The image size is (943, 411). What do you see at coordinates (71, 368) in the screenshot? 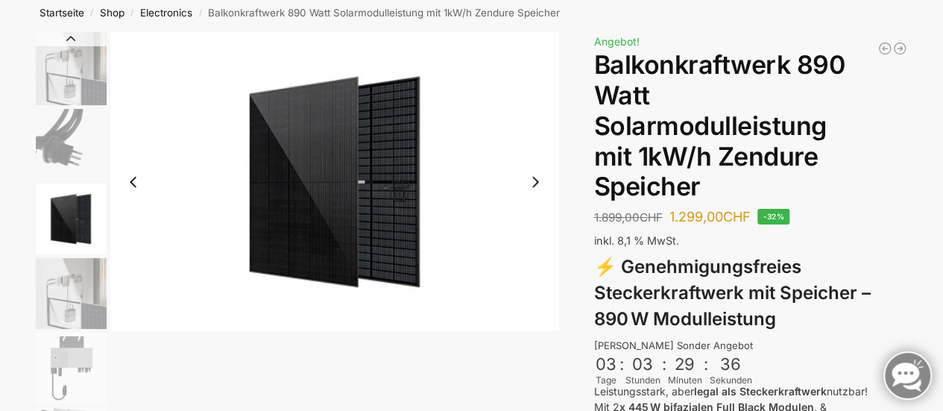
I see `img: nep-microwechselrichter-600w` at bounding box center [71, 368].